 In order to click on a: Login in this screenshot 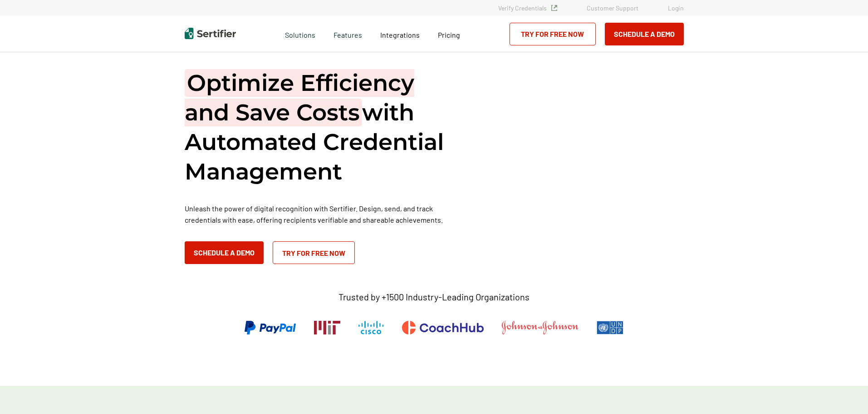, I will do `click(676, 8)`.